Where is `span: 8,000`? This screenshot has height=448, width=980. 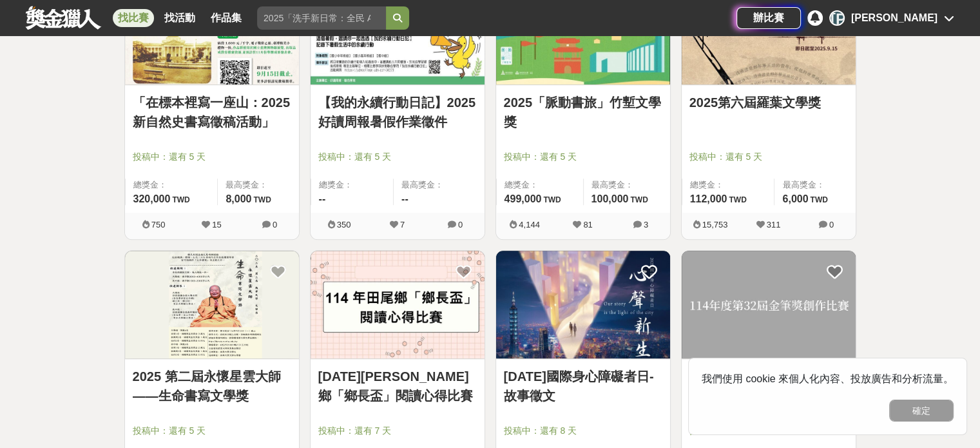
span: 8,000 is located at coordinates (238, 198).